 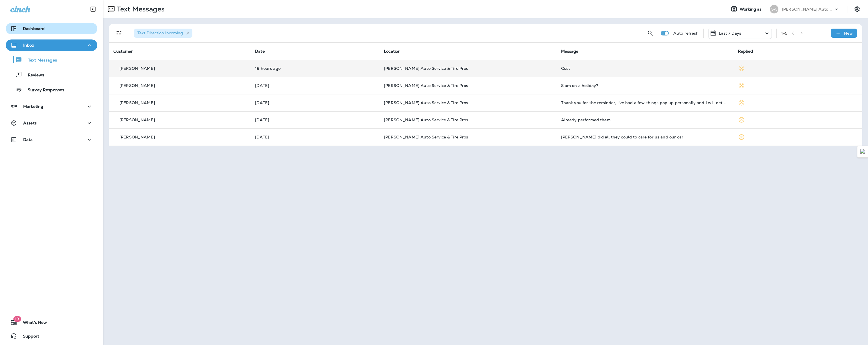 I want to click on p: Survey Responses, so click(x=43, y=90).